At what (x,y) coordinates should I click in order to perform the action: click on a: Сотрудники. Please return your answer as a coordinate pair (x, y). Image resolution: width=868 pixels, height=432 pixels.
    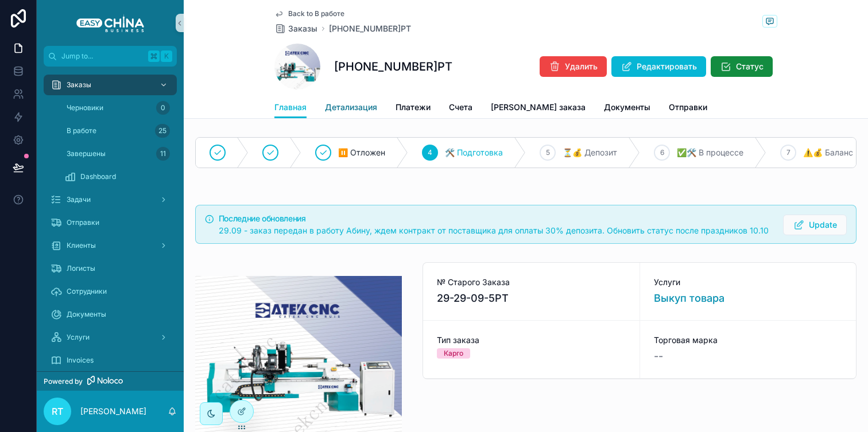
    Looking at the image, I should click on (110, 292).